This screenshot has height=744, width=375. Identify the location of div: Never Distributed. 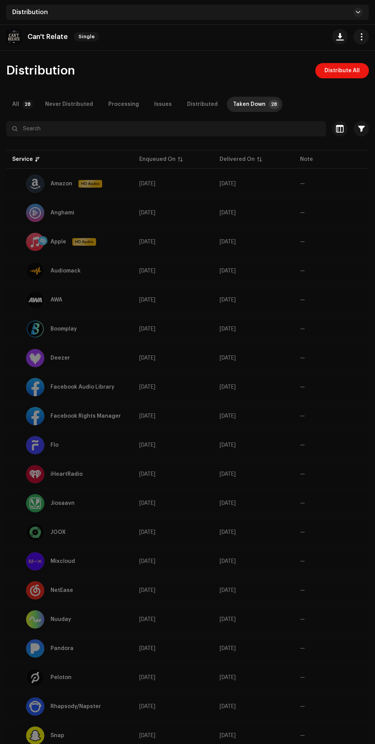
(69, 104).